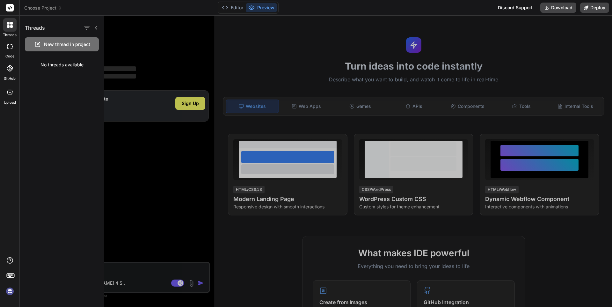 The image size is (612, 307). What do you see at coordinates (10, 56) in the screenshot?
I see `label: code` at bounding box center [10, 56].